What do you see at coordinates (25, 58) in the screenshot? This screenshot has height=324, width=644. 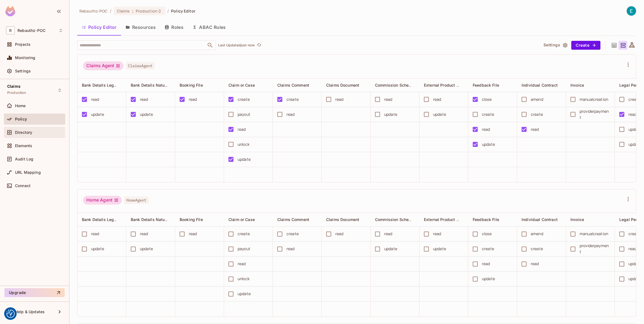 I see `span: Monitoring` at bounding box center [25, 58].